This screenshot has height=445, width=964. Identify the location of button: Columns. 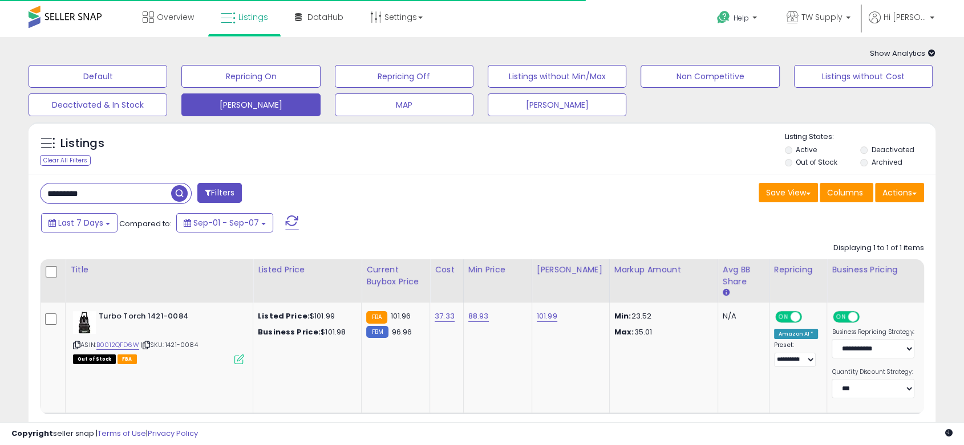
(846, 193).